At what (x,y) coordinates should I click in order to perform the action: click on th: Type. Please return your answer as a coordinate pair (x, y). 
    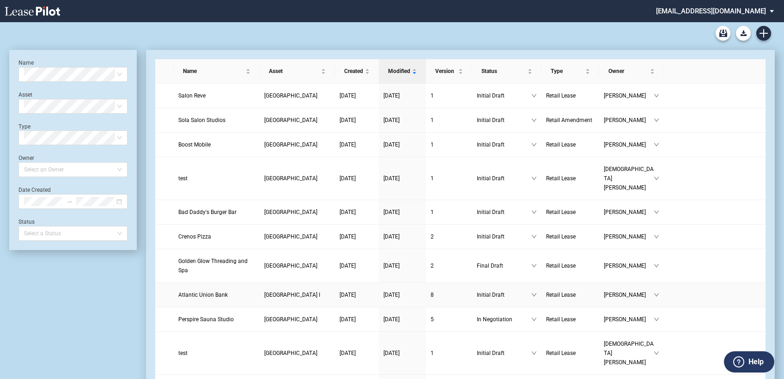
    Looking at the image, I should click on (570, 71).